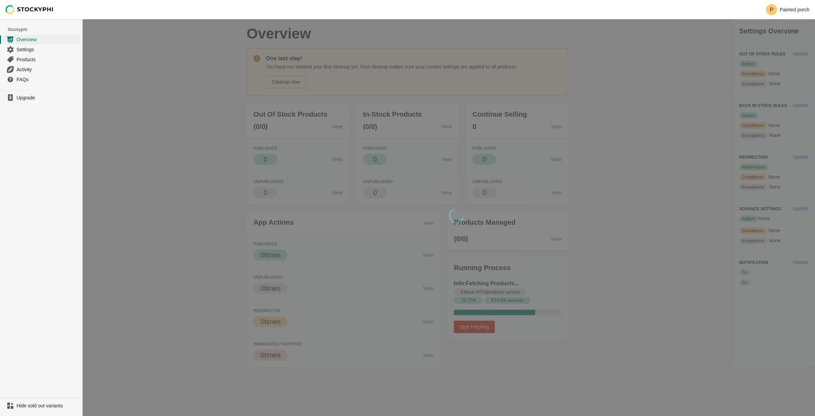 This screenshot has width=815, height=416. Describe the element at coordinates (41, 69) in the screenshot. I see `a: Activity` at that location.